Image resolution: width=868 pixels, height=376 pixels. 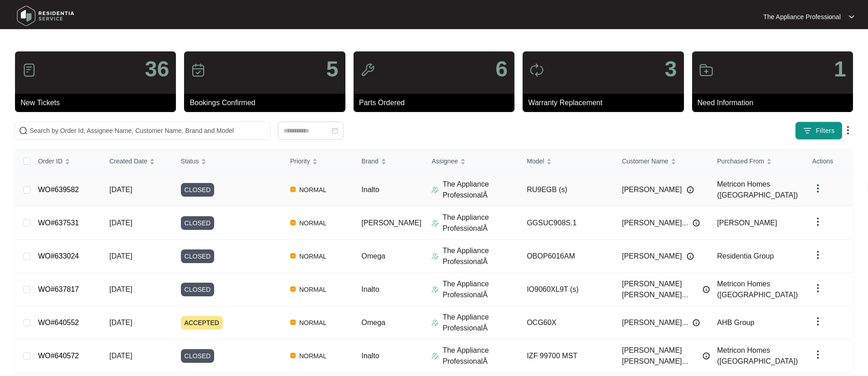 What do you see at coordinates (567, 290) in the screenshot?
I see `td: IO9060XL9T (s)` at bounding box center [567, 290].